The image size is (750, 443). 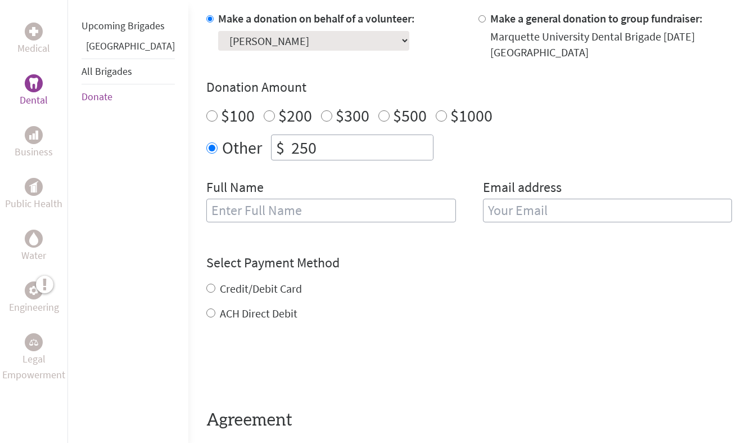 What do you see at coordinates (34, 342) in the screenshot?
I see `img: Legal Empowerment` at bounding box center [34, 342].